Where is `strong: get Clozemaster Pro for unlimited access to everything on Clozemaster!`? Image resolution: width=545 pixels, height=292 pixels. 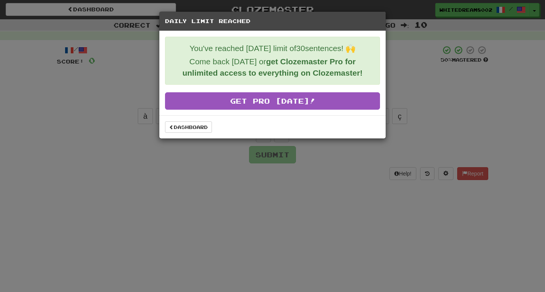 strong: get Clozemaster Pro for unlimited access to everything on Clozemaster! is located at coordinates (272, 67).